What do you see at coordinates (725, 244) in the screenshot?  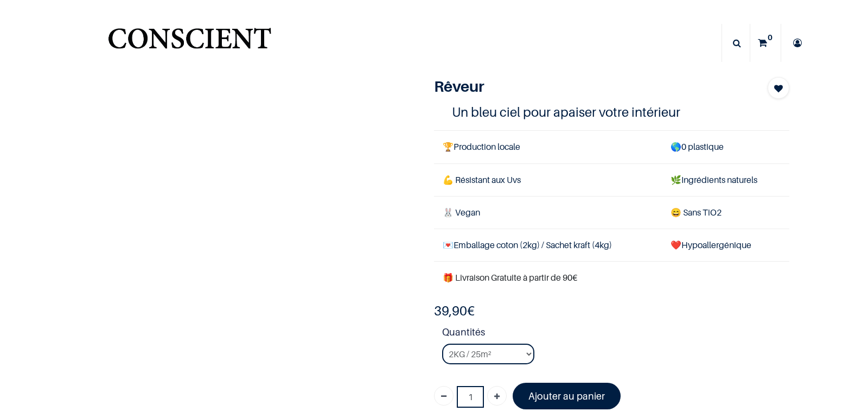 I see `td: ❤️Hypoallergénique` at bounding box center [725, 244].